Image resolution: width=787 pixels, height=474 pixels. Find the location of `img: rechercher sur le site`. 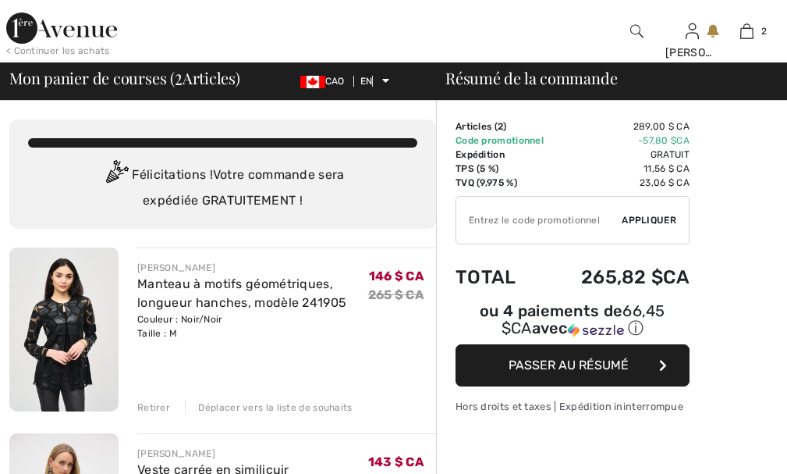

img: rechercher sur le site is located at coordinates (637, 31).